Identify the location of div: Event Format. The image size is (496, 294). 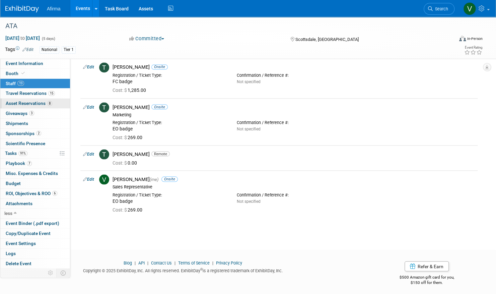
(447, 40).